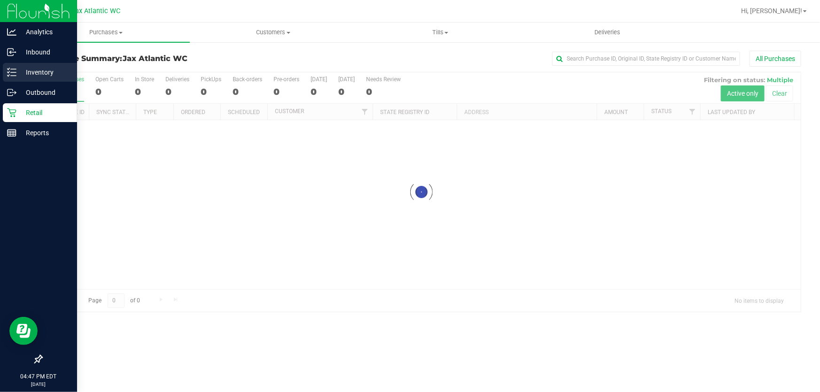 This screenshot has height=392, width=820. What do you see at coordinates (45, 52) in the screenshot?
I see `p: Inbound` at bounding box center [45, 52].